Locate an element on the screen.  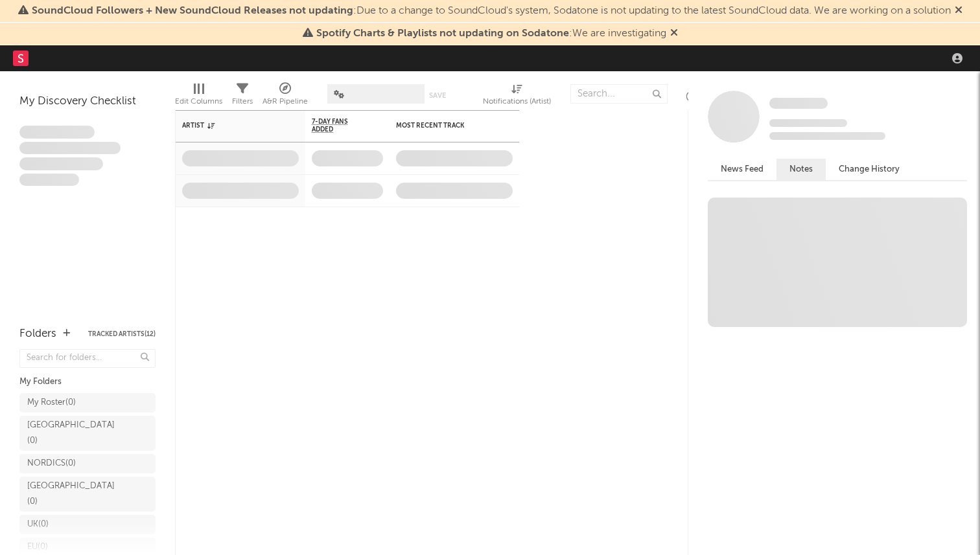
a: UK(0) is located at coordinates (87, 524).